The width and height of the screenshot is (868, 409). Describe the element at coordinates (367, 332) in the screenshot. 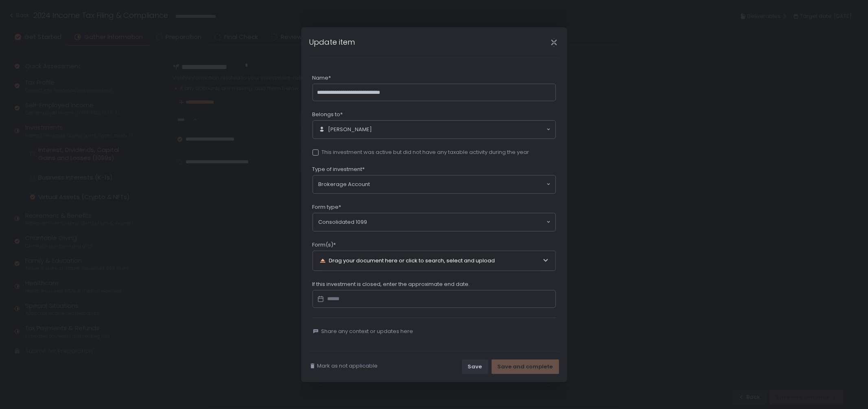

I see `span: Share any context or updates here` at that location.